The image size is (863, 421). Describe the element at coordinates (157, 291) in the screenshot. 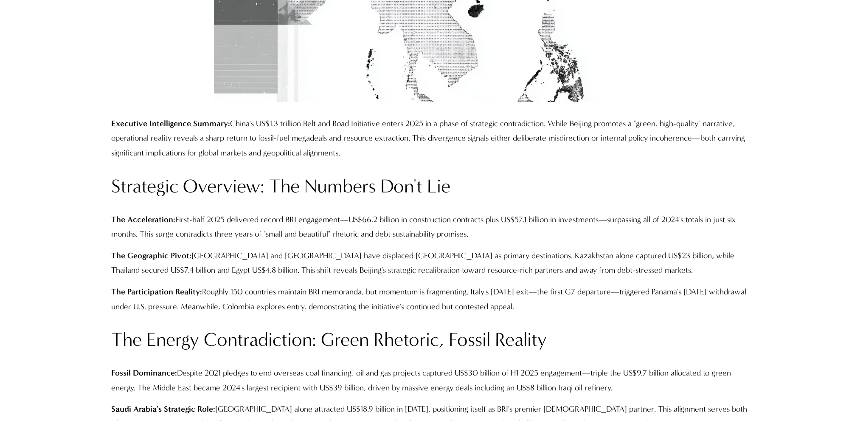

I see `strong: The Participation Reality:` at that location.